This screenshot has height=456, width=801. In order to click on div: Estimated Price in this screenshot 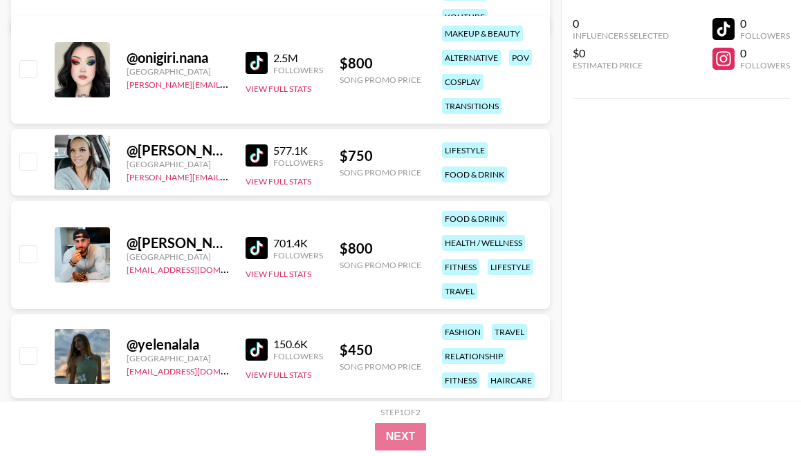, I will do `click(620, 65)`.